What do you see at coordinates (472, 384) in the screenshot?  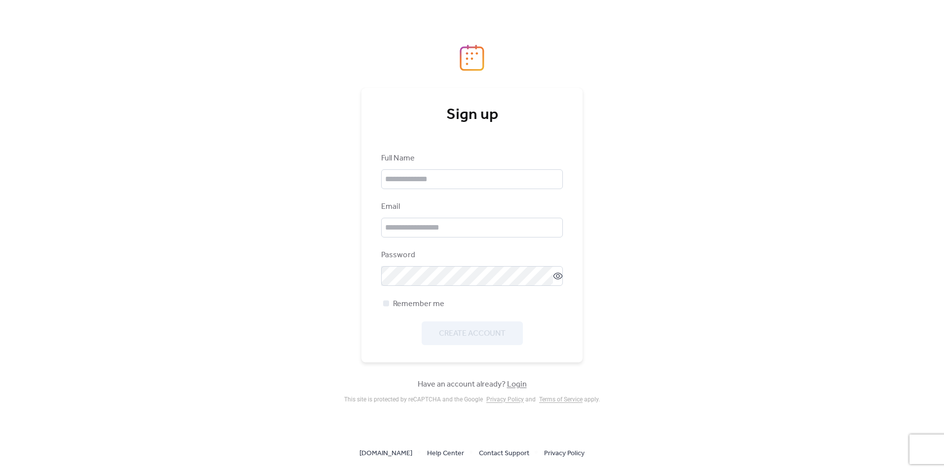 I see `span: Have an account already?` at bounding box center [472, 384].